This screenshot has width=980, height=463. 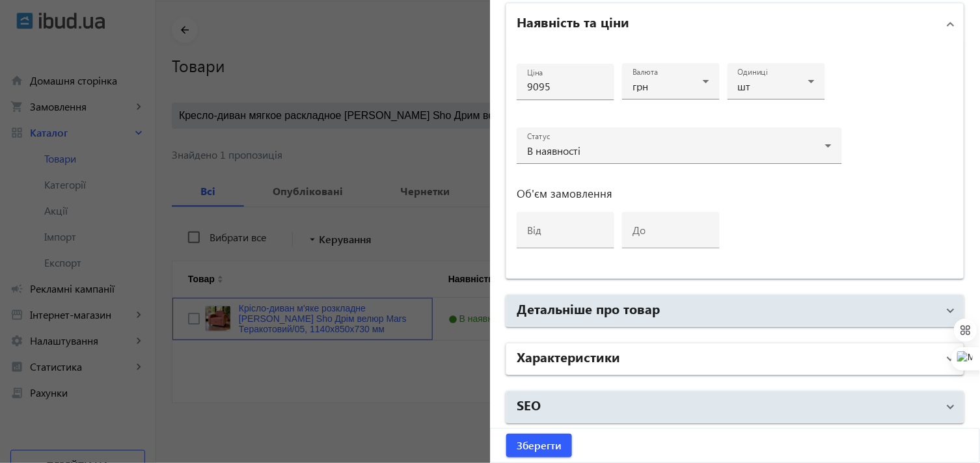 I want to click on mat-expansion-panel-header: Детальніше про товар, so click(x=735, y=311).